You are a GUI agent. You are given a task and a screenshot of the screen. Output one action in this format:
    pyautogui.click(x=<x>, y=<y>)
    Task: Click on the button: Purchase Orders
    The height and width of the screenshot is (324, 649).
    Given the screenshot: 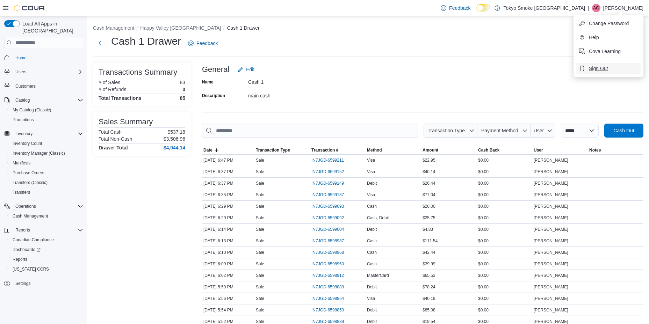 What is the action you would take?
    pyautogui.click(x=47, y=173)
    